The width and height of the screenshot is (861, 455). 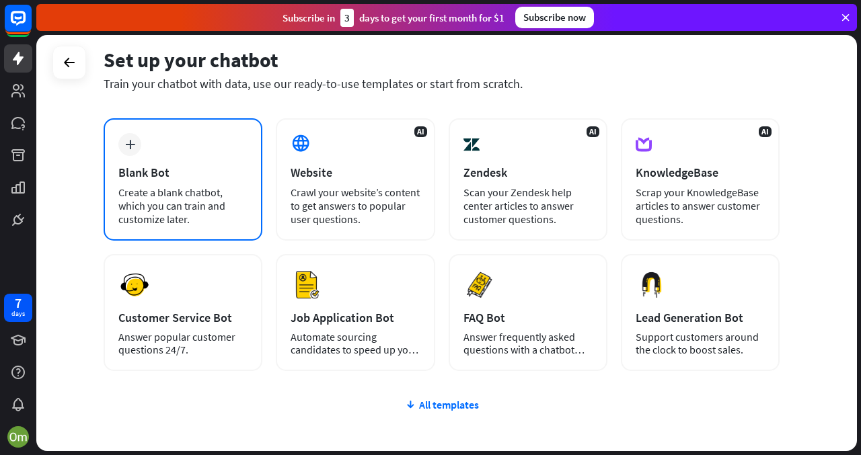 I want to click on div: Answer frequently asked questions with a chatbot and save your time., so click(x=528, y=344).